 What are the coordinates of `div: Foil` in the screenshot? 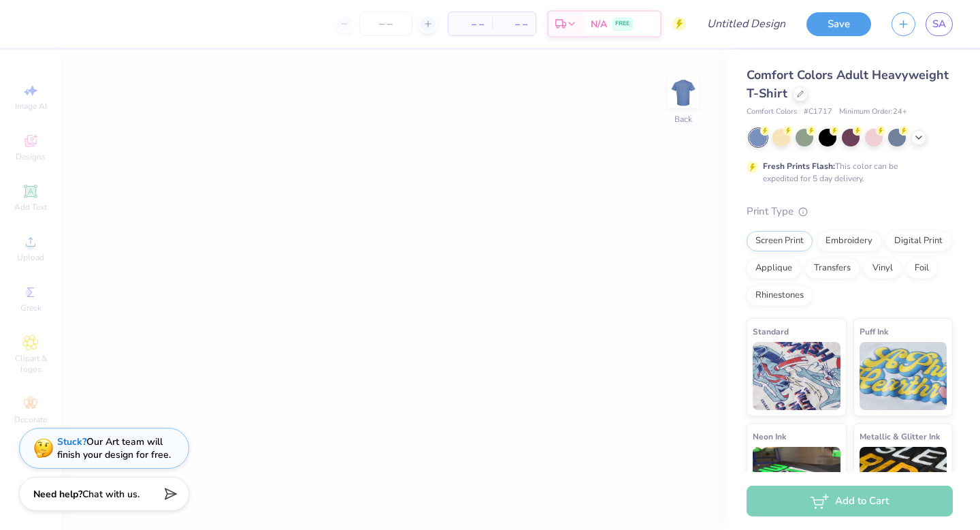 It's located at (922, 269).